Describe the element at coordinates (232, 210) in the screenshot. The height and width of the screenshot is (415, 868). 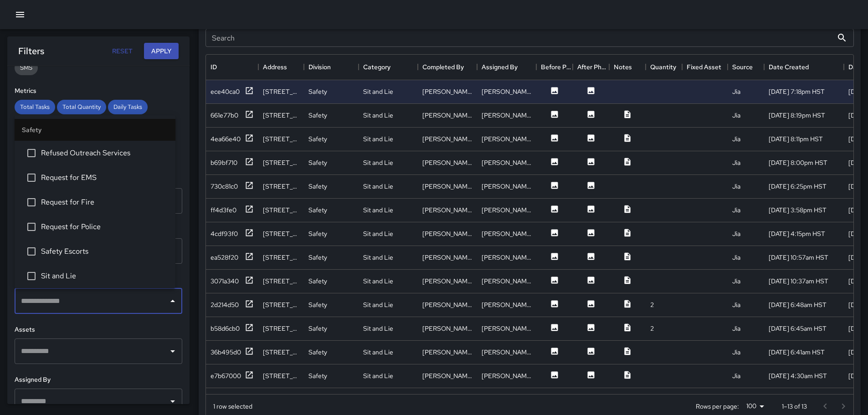
I see `button: ff4d3fe0` at that location.